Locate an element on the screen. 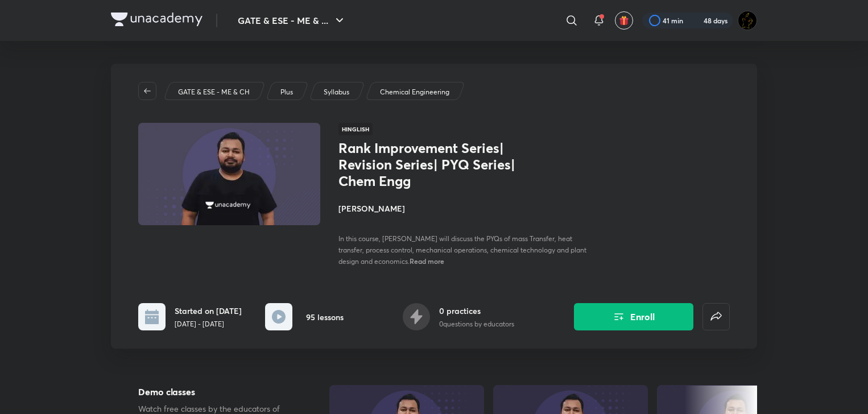 The width and height of the screenshot is (868, 414). img: Thumbnail is located at coordinates (229, 174).